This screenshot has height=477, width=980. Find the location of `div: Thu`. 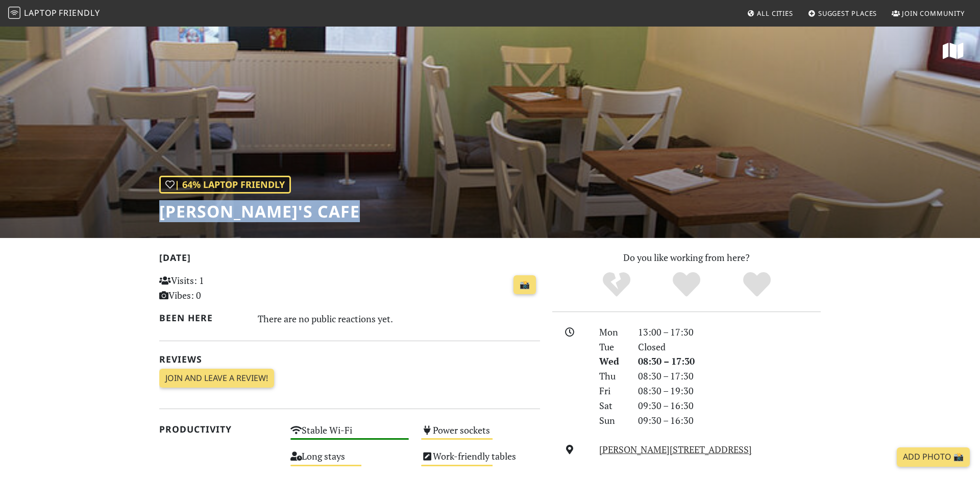

div: Thu is located at coordinates (613, 376).